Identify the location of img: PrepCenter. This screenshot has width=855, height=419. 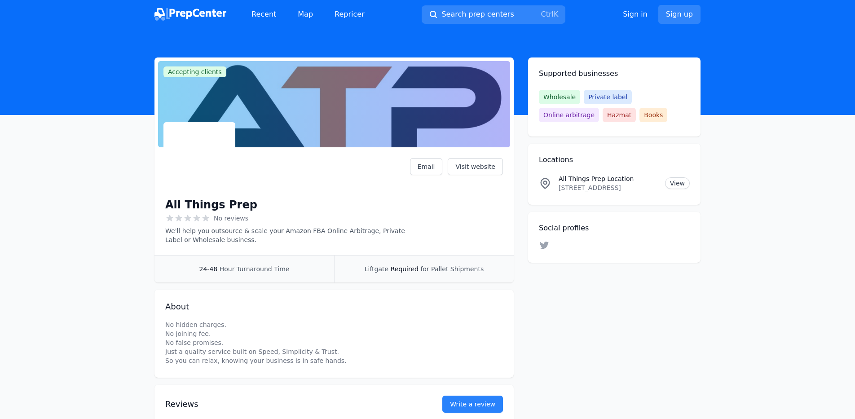
(190, 14).